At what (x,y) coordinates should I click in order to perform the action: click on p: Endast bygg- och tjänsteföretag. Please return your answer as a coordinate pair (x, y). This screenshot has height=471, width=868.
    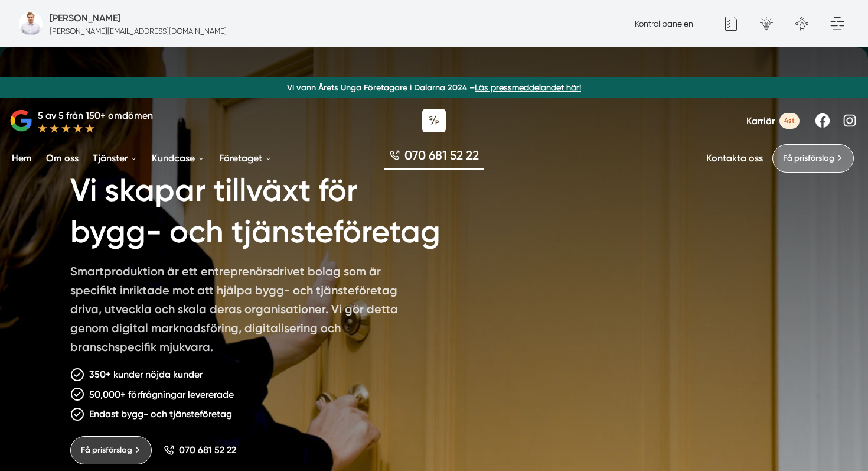
    Looking at the image, I should click on (161, 414).